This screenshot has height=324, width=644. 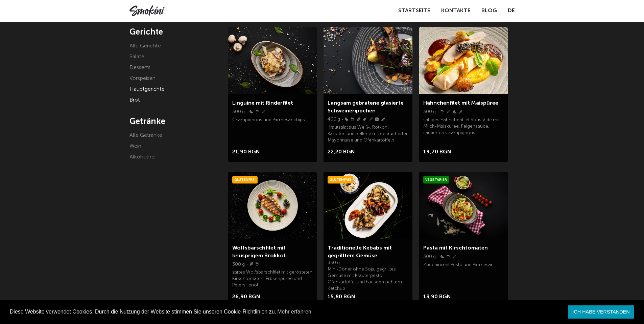 What do you see at coordinates (341, 151) in the screenshot?
I see `font: 22,20 BGN` at bounding box center [341, 151].